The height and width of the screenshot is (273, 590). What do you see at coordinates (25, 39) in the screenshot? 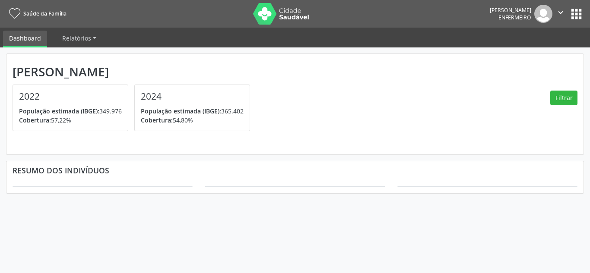
I see `a: Dashboard` at bounding box center [25, 39].